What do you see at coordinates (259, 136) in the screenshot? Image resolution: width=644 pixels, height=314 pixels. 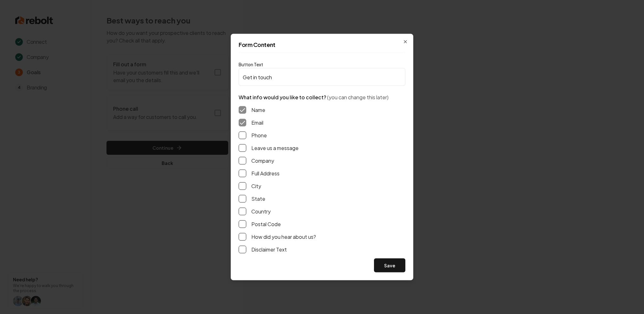 I see `label: Phone` at bounding box center [259, 136].